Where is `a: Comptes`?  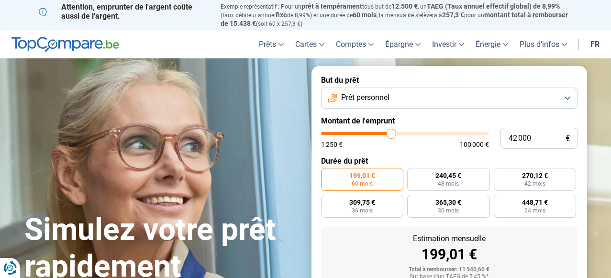
a: Comptes is located at coordinates (355, 44).